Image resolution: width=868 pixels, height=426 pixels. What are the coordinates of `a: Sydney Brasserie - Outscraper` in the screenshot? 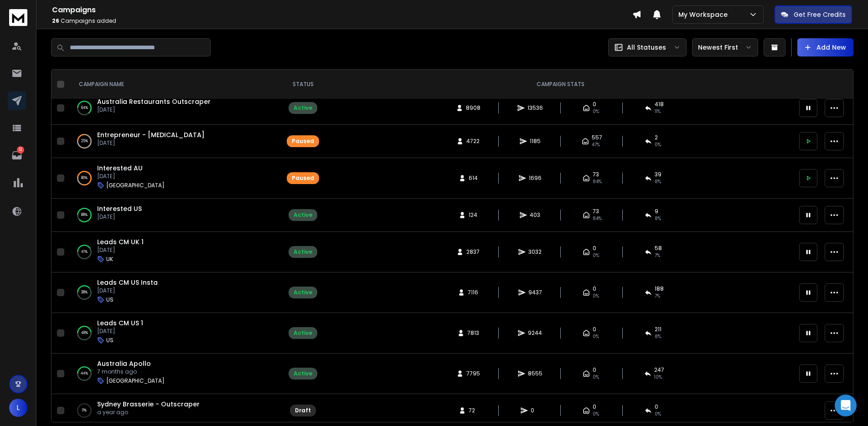 It's located at (148, 405).